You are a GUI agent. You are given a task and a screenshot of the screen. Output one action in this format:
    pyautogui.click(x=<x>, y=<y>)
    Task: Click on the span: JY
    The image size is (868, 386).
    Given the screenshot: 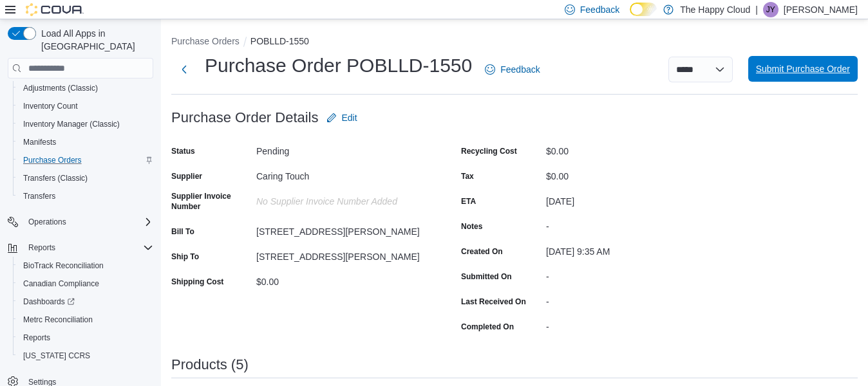 What is the action you would take?
    pyautogui.click(x=771, y=10)
    